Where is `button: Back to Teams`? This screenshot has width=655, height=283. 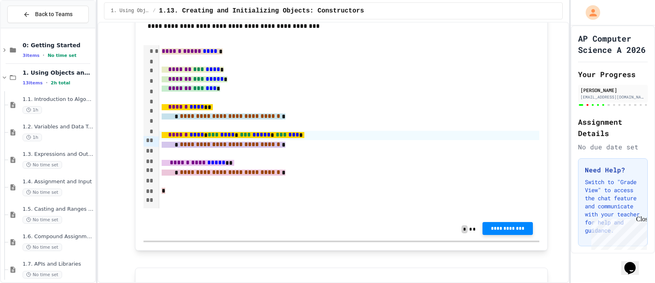
button: Back to Teams is located at coordinates (48, 14).